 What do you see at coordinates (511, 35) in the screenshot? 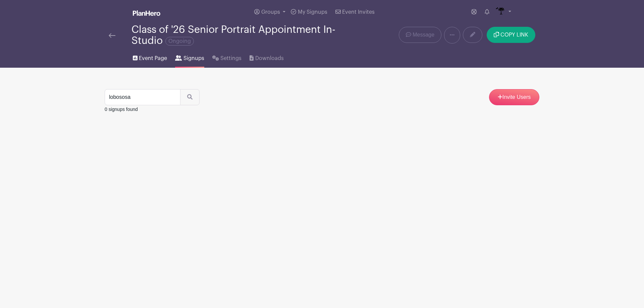
I see `button: COPY LINK` at bounding box center [511, 35].